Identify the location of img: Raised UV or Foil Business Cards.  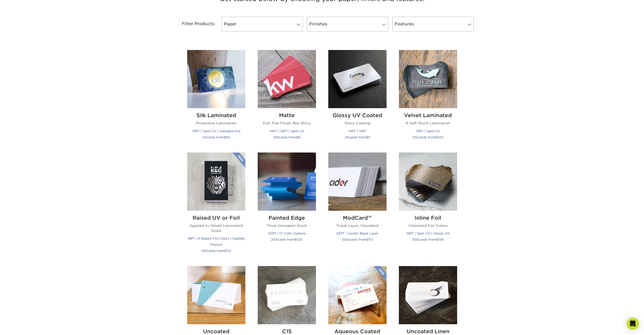
(216, 182).